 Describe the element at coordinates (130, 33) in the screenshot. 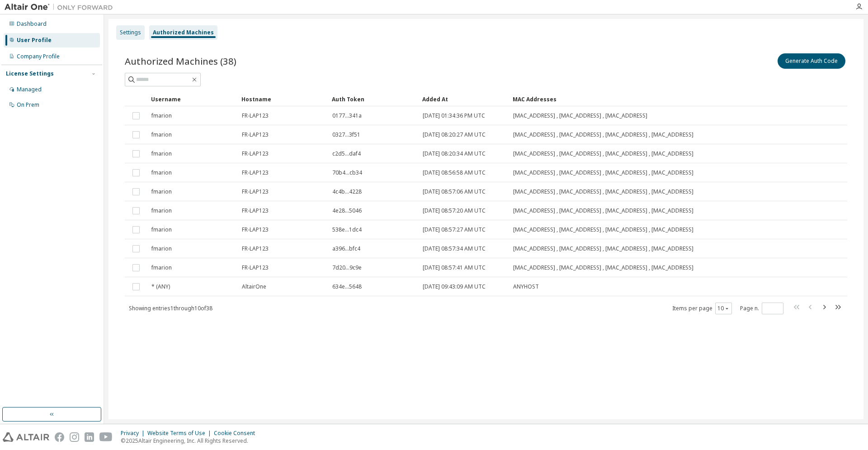

I see `div: Settings` at that location.